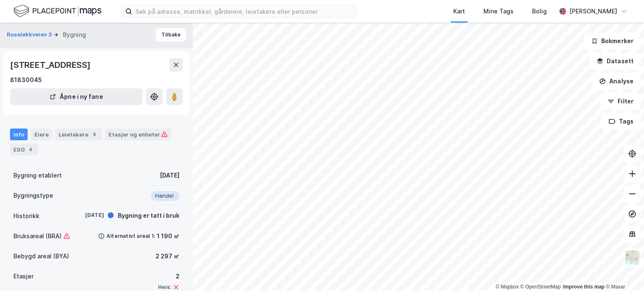 This screenshot has height=291, width=644. I want to click on div: Bygningstype, so click(33, 196).